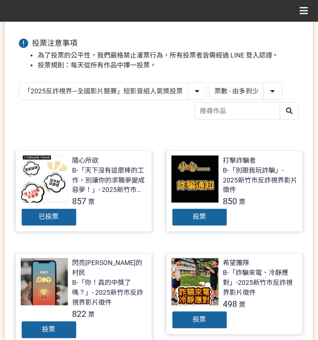  Describe the element at coordinates (235, 294) in the screenshot. I see `a: 希望團隊B-「詐騙來電、冷靜應對」-2025新竹市反詐視界影片徵件498票投票` at that location.